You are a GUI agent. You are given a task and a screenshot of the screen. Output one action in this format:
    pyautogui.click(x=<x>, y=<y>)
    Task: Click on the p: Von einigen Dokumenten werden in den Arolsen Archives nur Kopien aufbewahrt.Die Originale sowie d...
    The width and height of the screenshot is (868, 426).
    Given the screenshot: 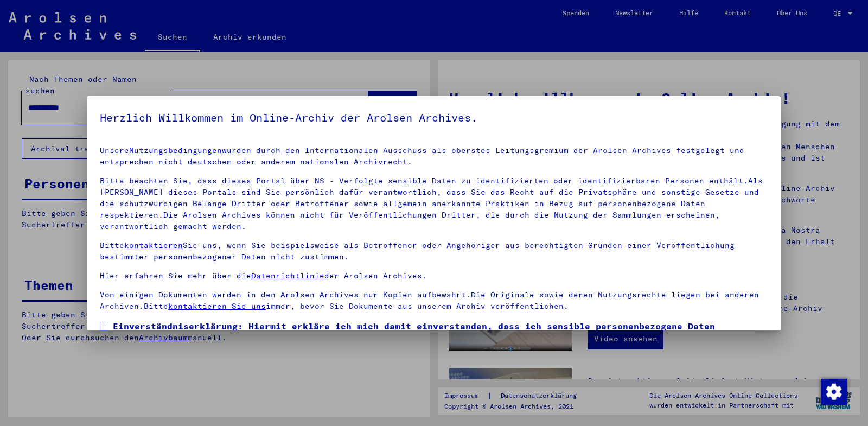 What is the action you would take?
    pyautogui.click(x=434, y=301)
    